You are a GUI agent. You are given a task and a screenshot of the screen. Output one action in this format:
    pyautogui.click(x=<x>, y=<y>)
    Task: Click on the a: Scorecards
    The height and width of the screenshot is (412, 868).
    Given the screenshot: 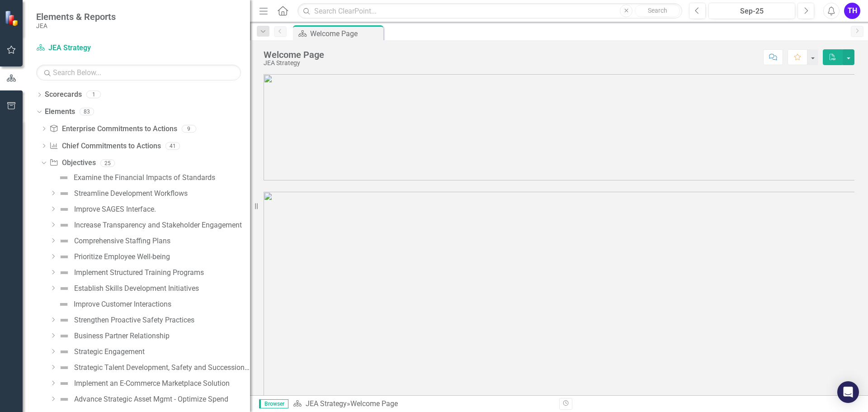 What is the action you would take?
    pyautogui.click(x=63, y=94)
    